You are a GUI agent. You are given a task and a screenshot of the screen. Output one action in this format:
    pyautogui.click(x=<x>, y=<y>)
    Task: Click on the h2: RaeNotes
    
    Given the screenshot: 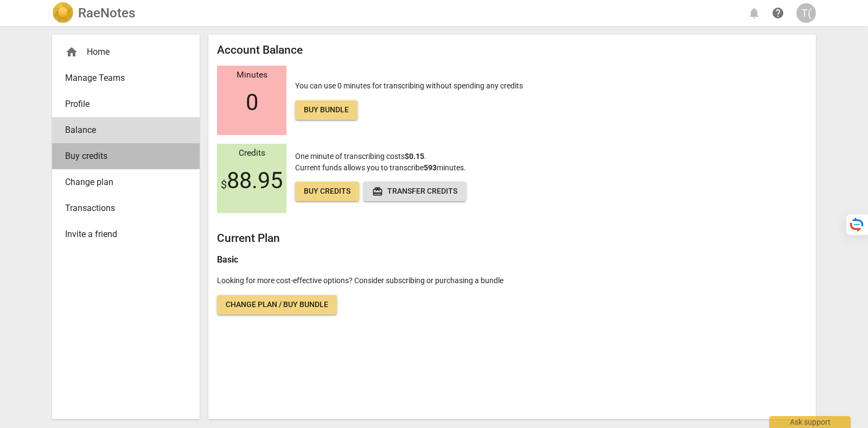 What is the action you would take?
    pyautogui.click(x=106, y=13)
    